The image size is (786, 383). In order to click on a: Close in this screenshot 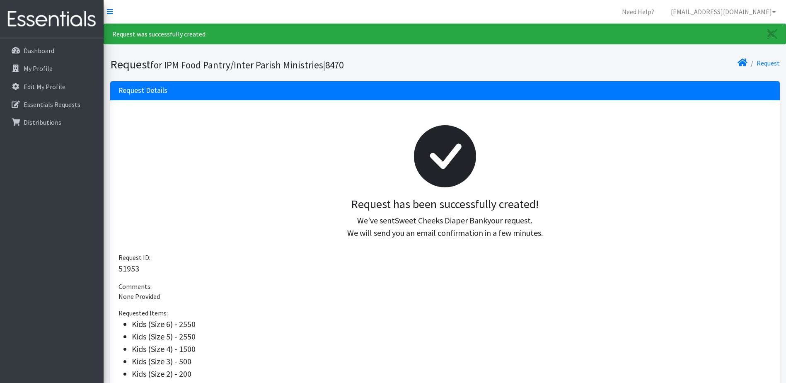, I will do `click(772, 34)`.